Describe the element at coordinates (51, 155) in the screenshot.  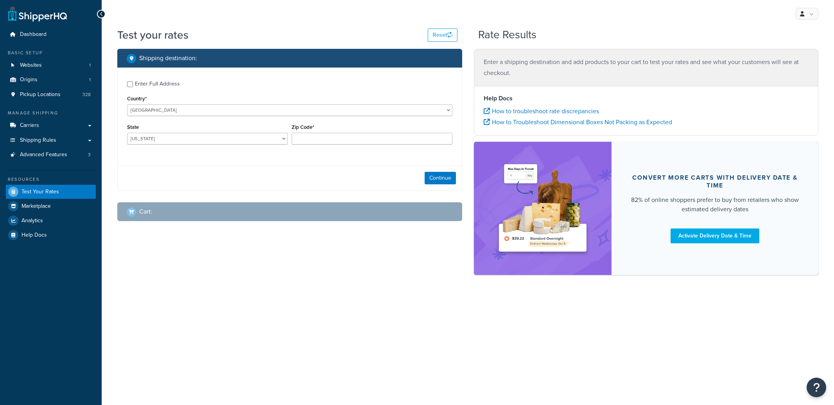
I see `li: Advanced Features` at that location.